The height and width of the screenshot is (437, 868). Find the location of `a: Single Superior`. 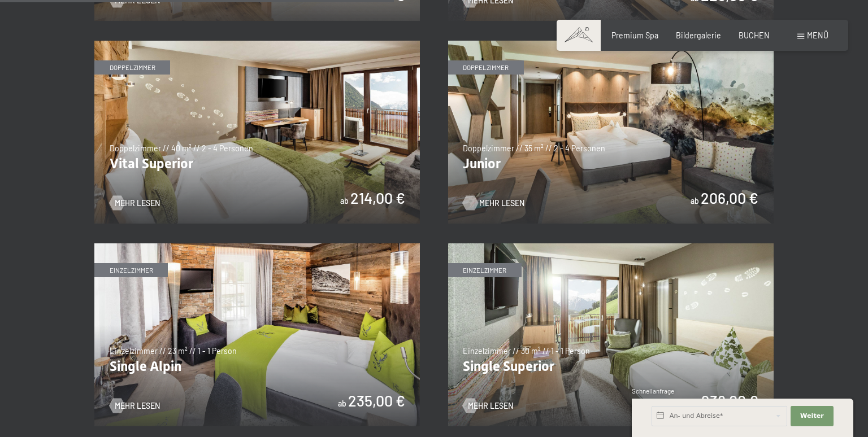

a: Single Superior is located at coordinates (611, 247).